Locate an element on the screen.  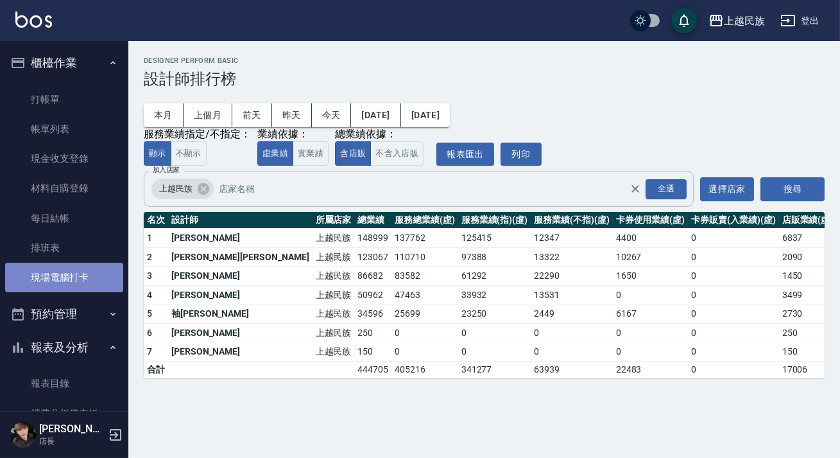
td: 50962 is located at coordinates (373, 295).